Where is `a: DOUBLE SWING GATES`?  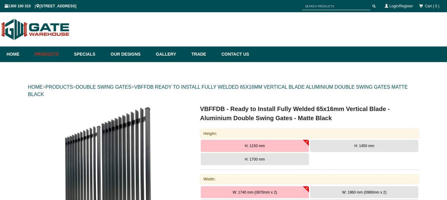
a: DOUBLE SWING GATES is located at coordinates (104, 87).